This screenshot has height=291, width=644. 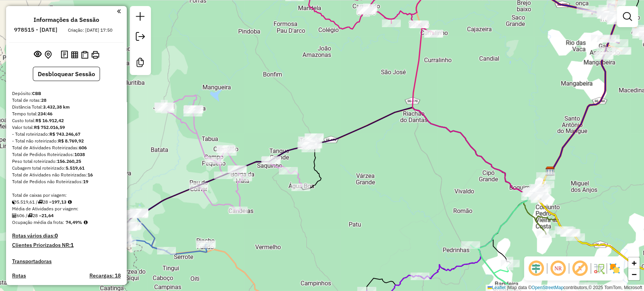 What do you see at coordinates (79, 154) in the screenshot?
I see `strong: 1038` at bounding box center [79, 154].